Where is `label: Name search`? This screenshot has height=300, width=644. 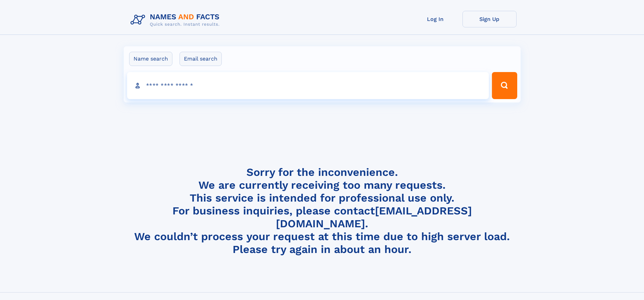
label: Name search is located at coordinates (151, 59).